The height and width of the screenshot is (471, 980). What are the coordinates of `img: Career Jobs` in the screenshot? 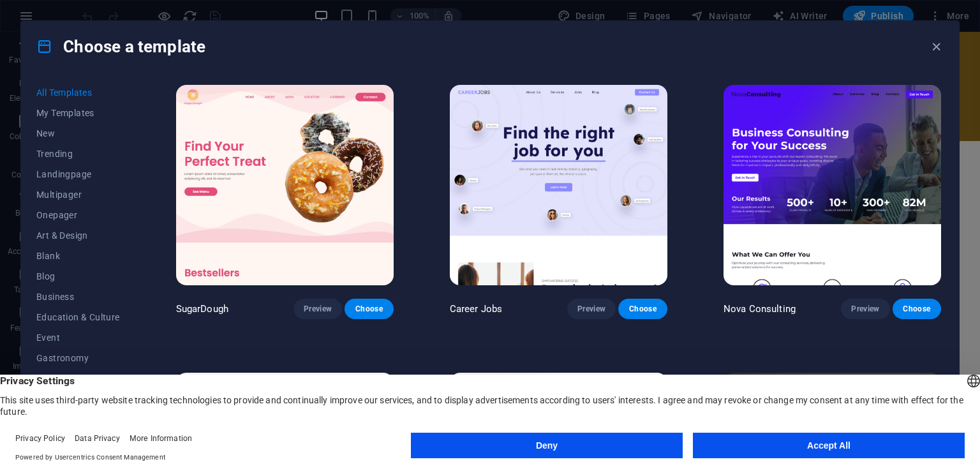 It's located at (559, 185).